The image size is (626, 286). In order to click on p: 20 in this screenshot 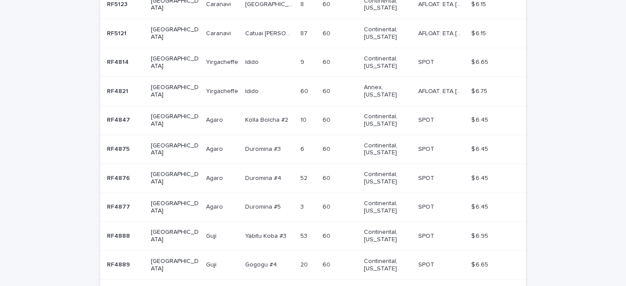, I will do `click(305, 264)`.